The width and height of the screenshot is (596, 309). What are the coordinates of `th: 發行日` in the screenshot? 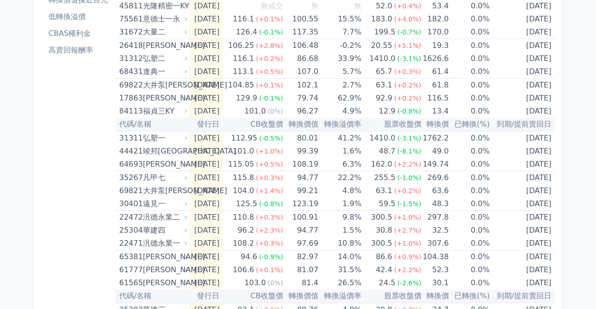 It's located at (206, 296).